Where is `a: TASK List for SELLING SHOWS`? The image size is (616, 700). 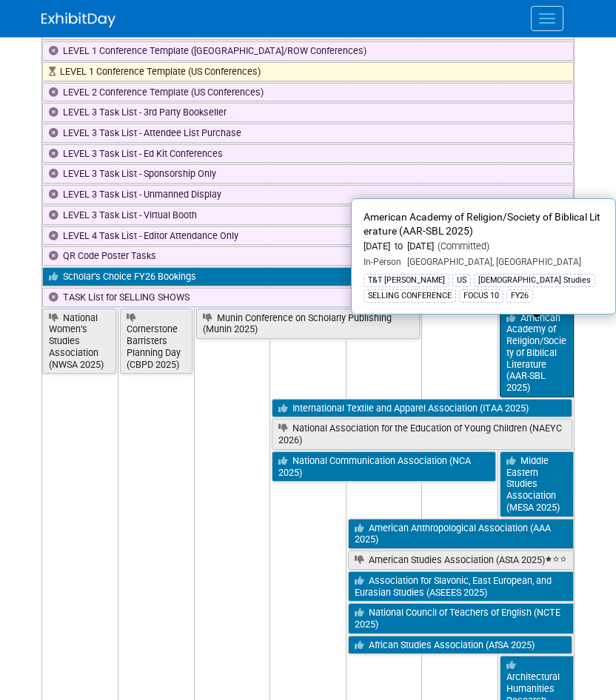
a: TASK List for SELLING SHOWS is located at coordinates (308, 298).